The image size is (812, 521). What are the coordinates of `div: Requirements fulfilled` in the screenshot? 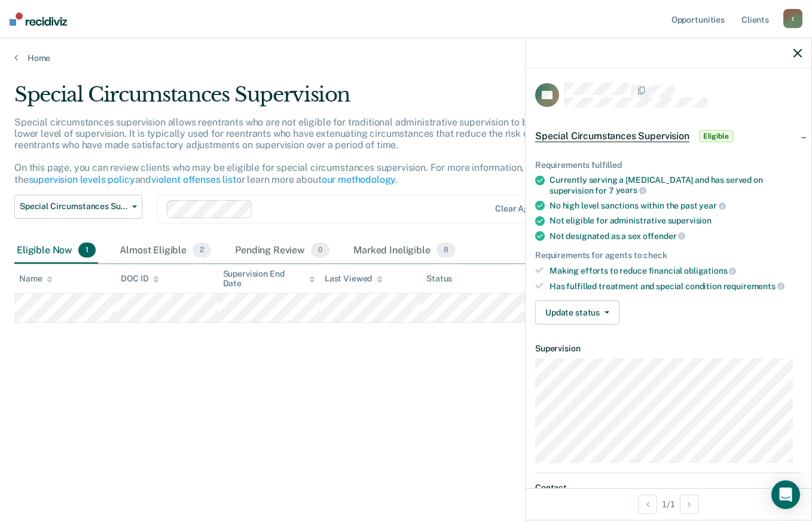 It's located at (668, 165).